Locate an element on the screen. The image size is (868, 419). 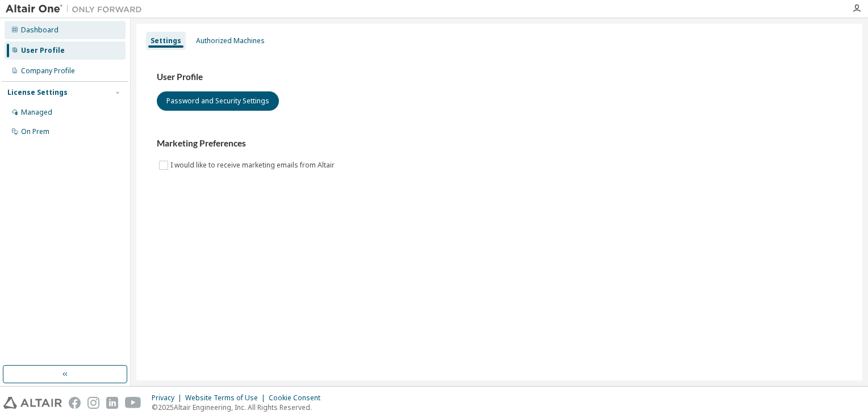
img: altair_logo.svg is located at coordinates (32, 403).